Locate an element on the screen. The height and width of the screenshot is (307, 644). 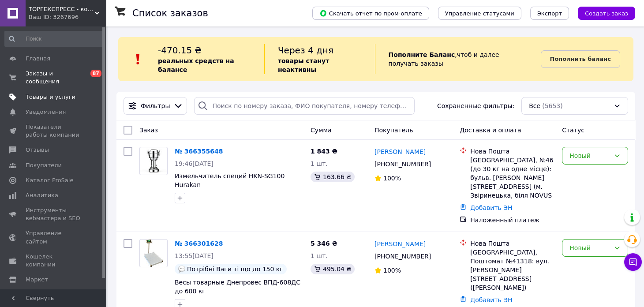
b: товары станут неактивны is located at coordinates (303, 65).